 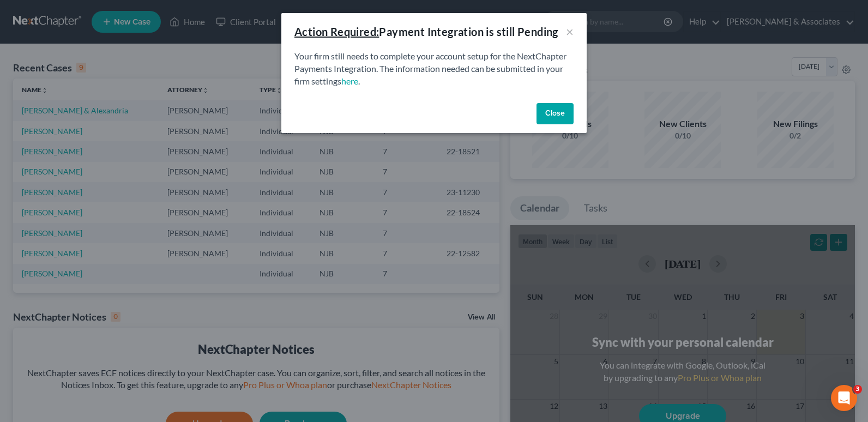 What do you see at coordinates (426, 32) in the screenshot?
I see `div: Payment Integration is still Pending` at bounding box center [426, 32].